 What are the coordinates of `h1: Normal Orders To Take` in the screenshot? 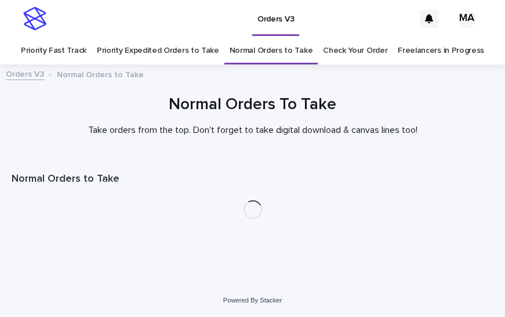 It's located at (252, 104).